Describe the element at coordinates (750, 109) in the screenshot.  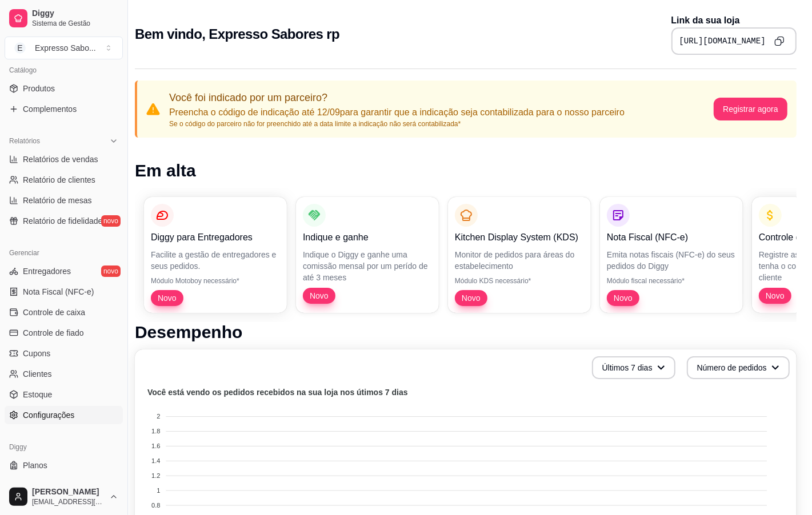
I see `button: Registrar agora` at that location.